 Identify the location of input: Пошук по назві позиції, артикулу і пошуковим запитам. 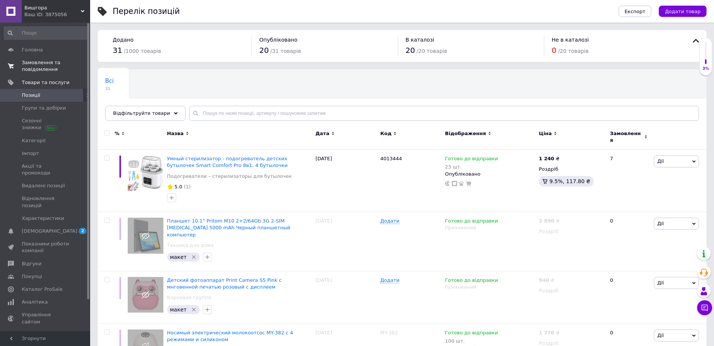
(444, 113).